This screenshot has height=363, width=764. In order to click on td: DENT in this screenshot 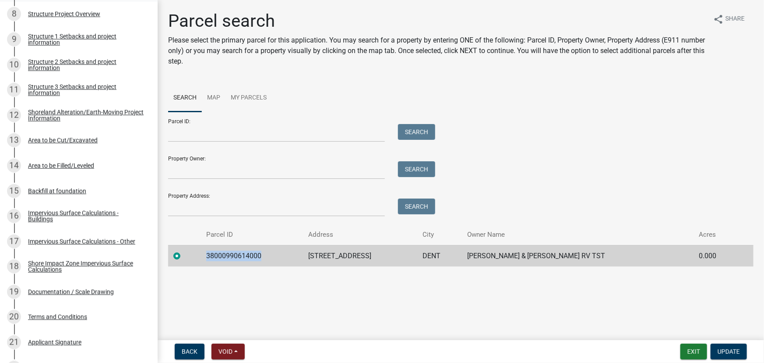, I will do `click(440, 255)`.